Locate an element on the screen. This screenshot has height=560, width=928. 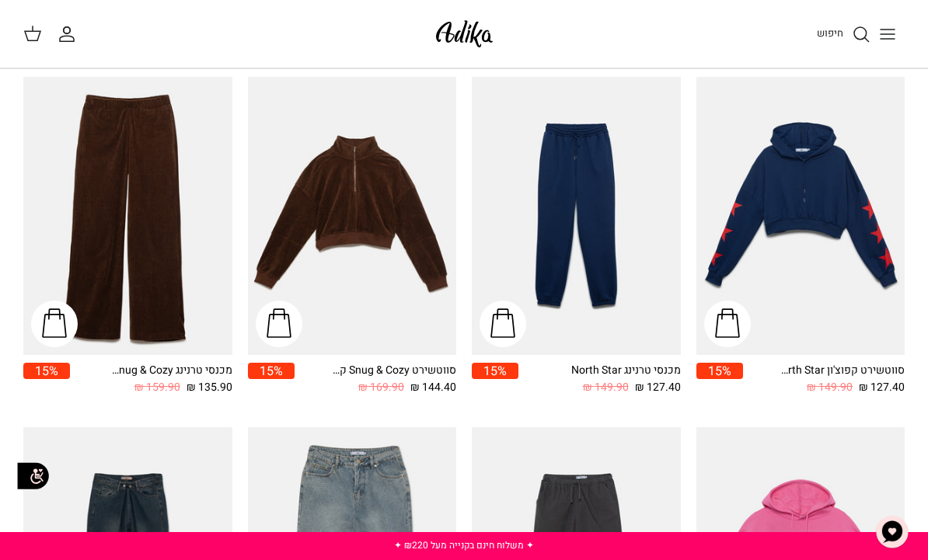
span: חיפוש is located at coordinates (830, 32).